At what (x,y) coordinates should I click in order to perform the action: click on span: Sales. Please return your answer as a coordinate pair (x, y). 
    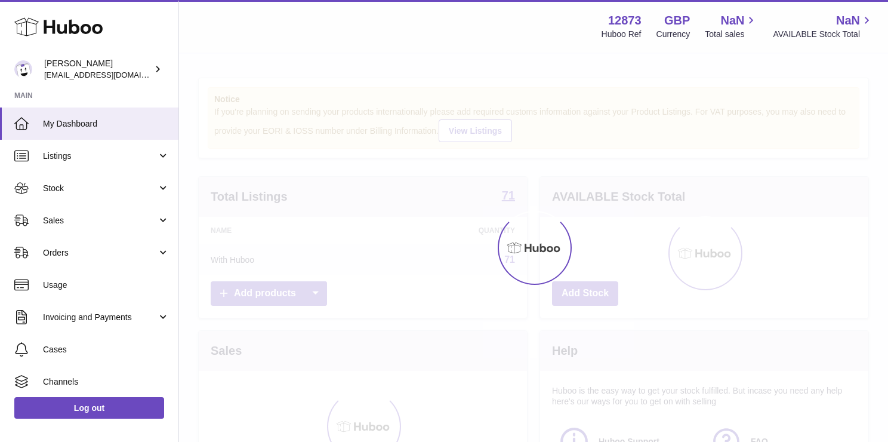
    Looking at the image, I should click on (100, 220).